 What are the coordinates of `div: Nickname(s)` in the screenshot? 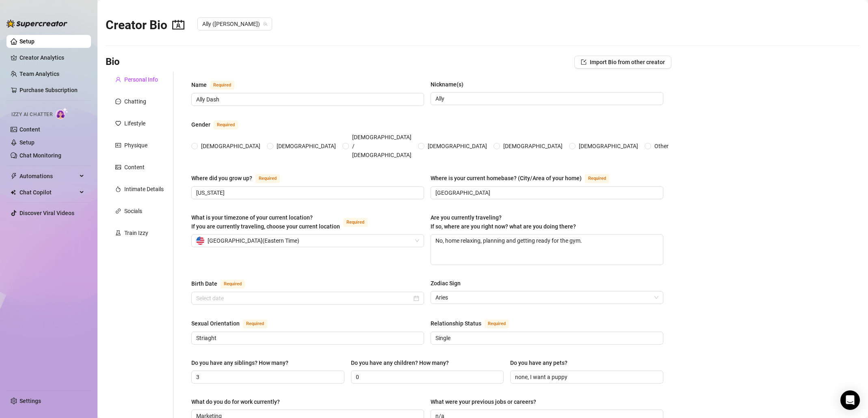 It's located at (447, 85).